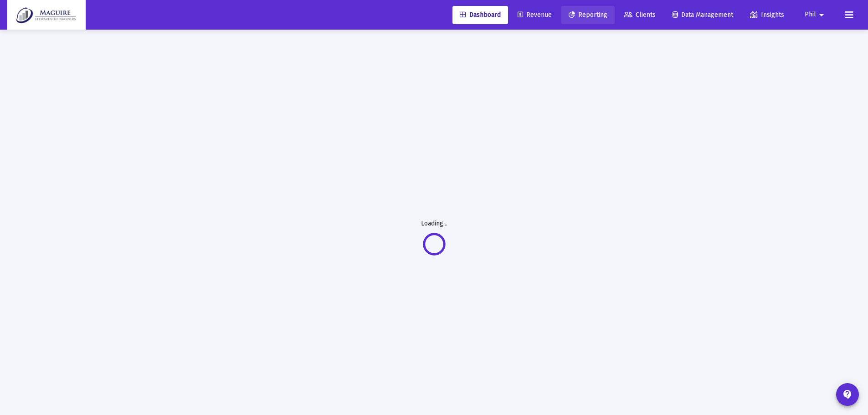  What do you see at coordinates (640, 15) in the screenshot?
I see `span: Clients` at bounding box center [640, 15].